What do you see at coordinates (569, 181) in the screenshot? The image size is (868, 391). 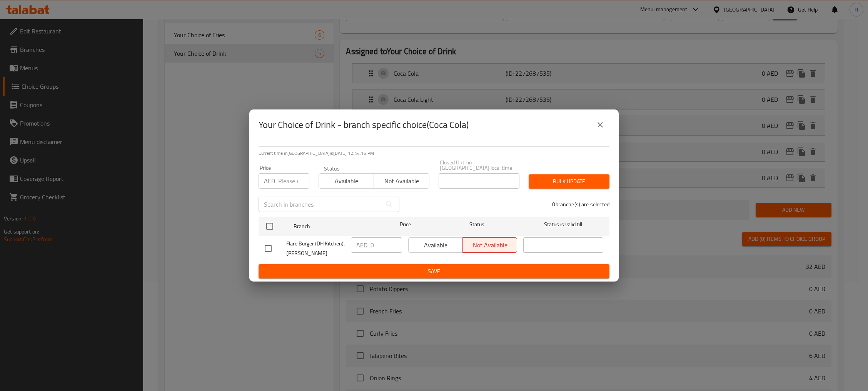 I see `button: Bulk update` at bounding box center [569, 181].